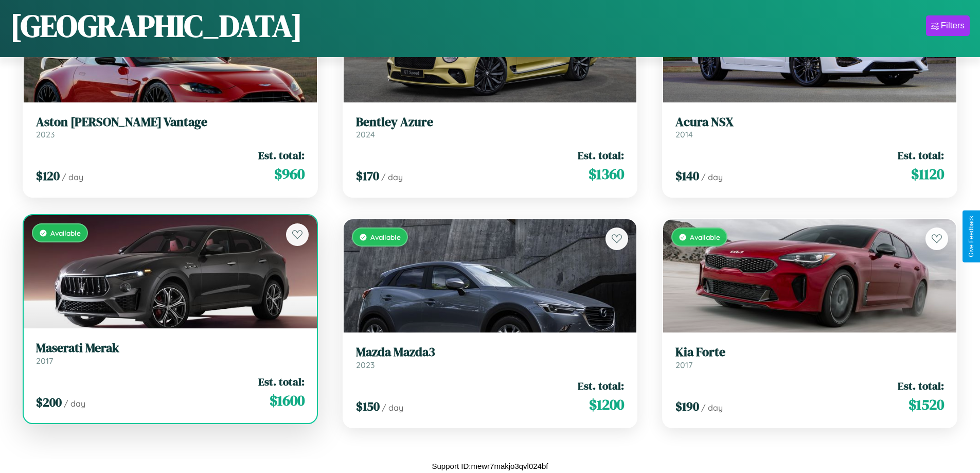 The height and width of the screenshot is (473, 980). I want to click on a: Kia Forte2017, so click(809, 357).